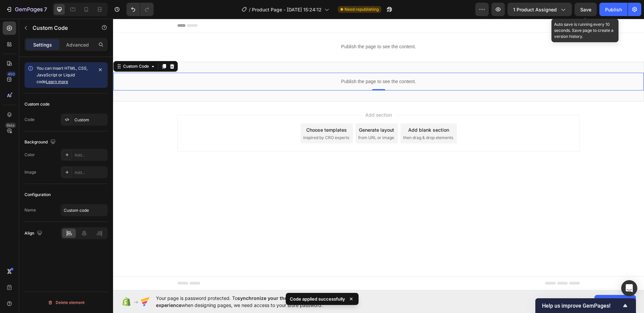 Image resolution: width=644 pixels, height=313 pixels. Describe the element at coordinates (61, 28) in the screenshot. I see `p: Custom Code` at that location.